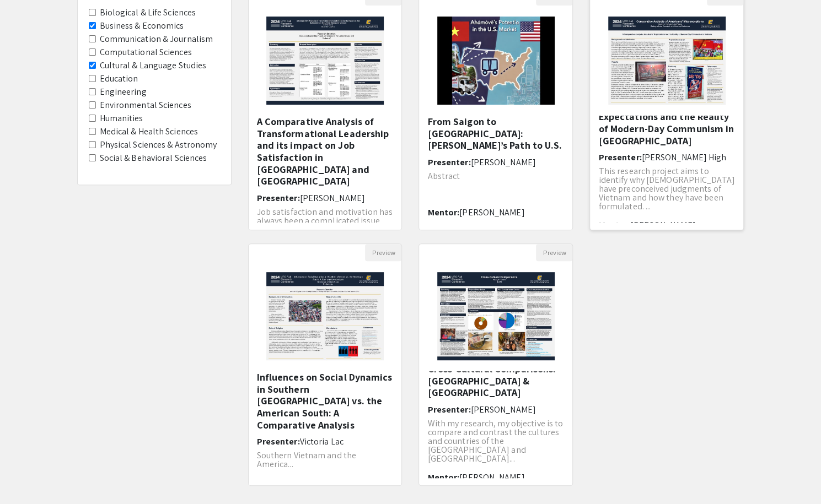  I want to click on label: Environmental Sciences, so click(145, 105).